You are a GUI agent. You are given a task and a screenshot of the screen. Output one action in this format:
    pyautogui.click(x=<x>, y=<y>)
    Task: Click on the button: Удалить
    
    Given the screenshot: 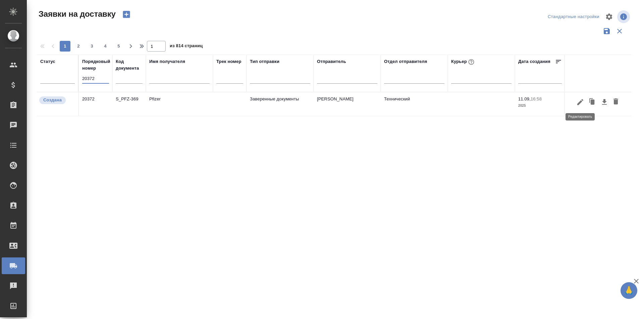 What is the action you would take?
    pyautogui.click(x=616, y=102)
    